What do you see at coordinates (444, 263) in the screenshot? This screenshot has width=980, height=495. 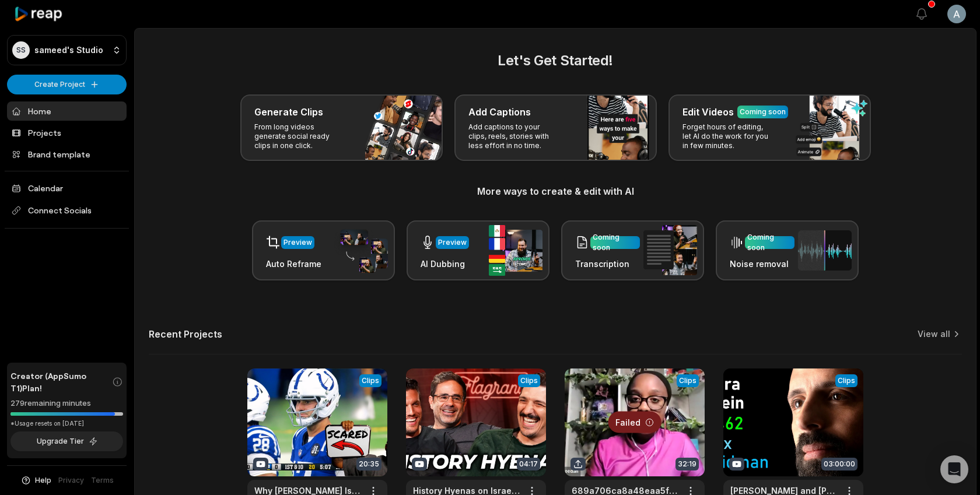 I see `h3: AI Dubbing` at bounding box center [444, 263].